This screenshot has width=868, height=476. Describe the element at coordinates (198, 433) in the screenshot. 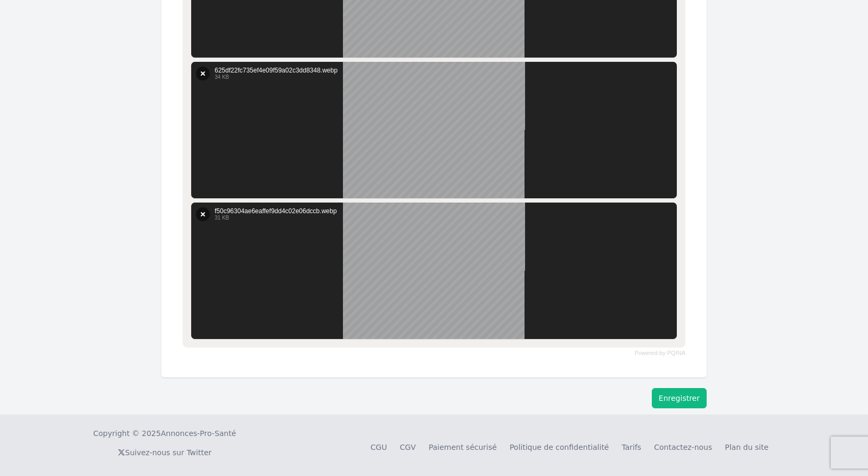

I see `a: Annonces-Pro-Santé` at that location.